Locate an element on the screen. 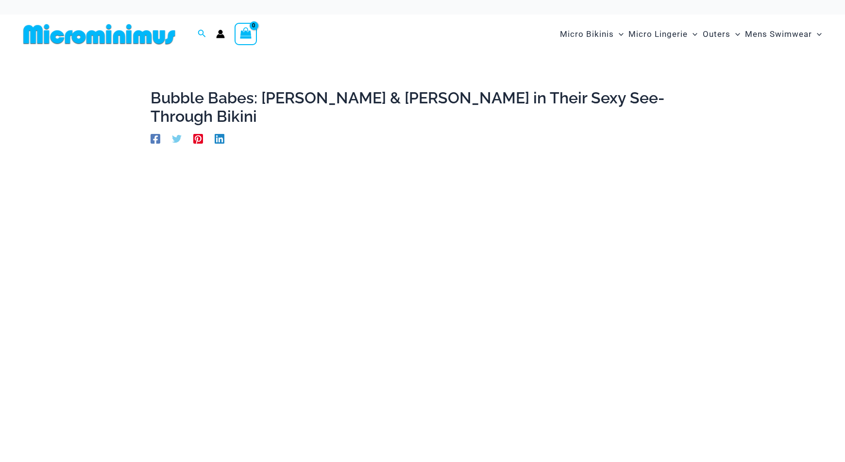 Image resolution: width=845 pixels, height=462 pixels. a: OutersMenu ToggleMenu Toggle is located at coordinates (721, 34).